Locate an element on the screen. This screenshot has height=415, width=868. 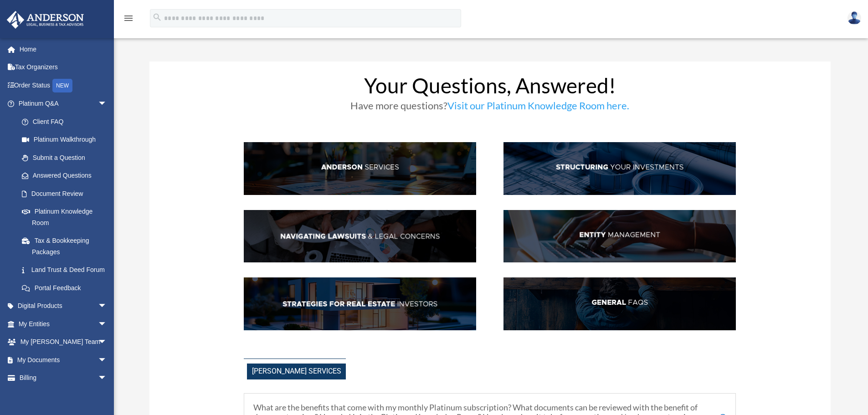
a: Submit a Question is located at coordinates (67, 158).